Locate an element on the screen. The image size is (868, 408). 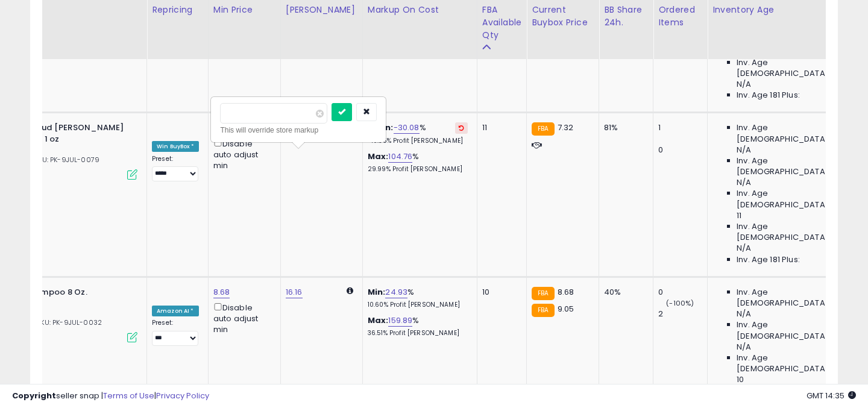
div: Inventory Age is located at coordinates (782, 9).